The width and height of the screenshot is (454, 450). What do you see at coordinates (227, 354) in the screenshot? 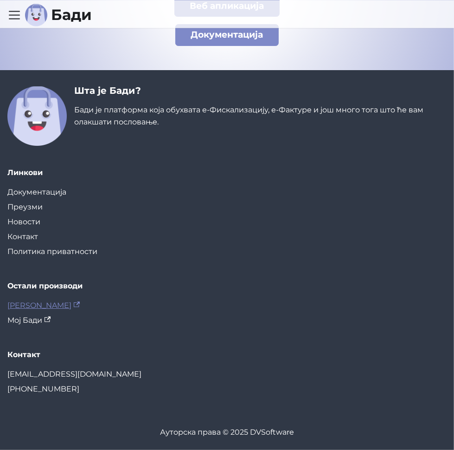
I see `div: Контакт` at bounding box center [227, 354].